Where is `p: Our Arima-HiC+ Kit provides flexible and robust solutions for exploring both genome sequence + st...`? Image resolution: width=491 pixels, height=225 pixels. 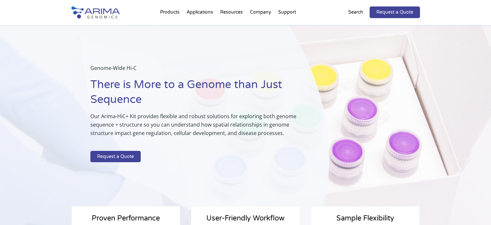
p: Our Arima-HiC+ Kit provides flexible and robust solutions for exploring both genome sequence + st... is located at coordinates (194, 127).